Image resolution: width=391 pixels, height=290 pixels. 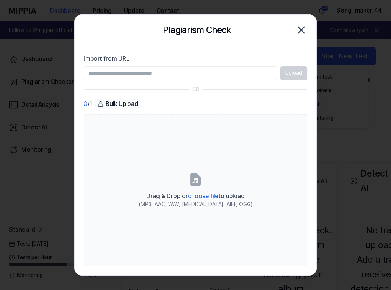 I want to click on button: Bulk Upload, so click(x=118, y=104).